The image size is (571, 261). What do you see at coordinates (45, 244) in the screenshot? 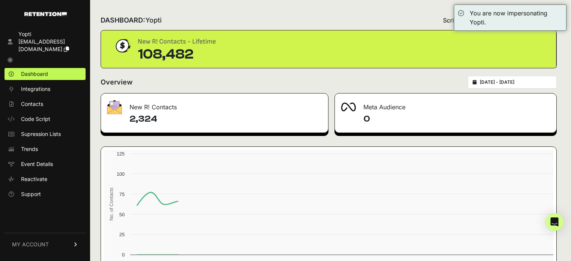
I see `a: MY ACCOUNT` at bounding box center [45, 244].